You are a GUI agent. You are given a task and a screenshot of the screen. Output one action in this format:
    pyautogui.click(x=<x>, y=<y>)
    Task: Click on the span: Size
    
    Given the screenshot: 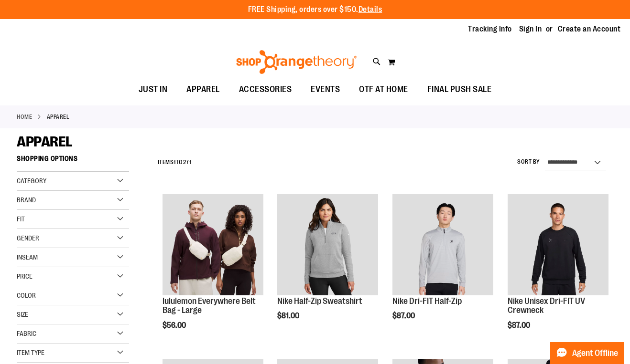 What is the action you would take?
    pyautogui.click(x=23, y=315)
    